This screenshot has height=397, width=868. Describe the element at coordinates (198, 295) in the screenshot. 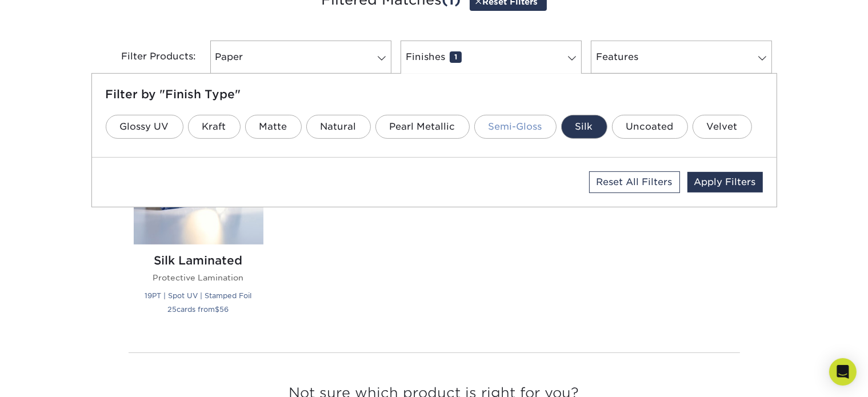

I see `small: 19PT | Spot UV | Stamped Foil` at that location.